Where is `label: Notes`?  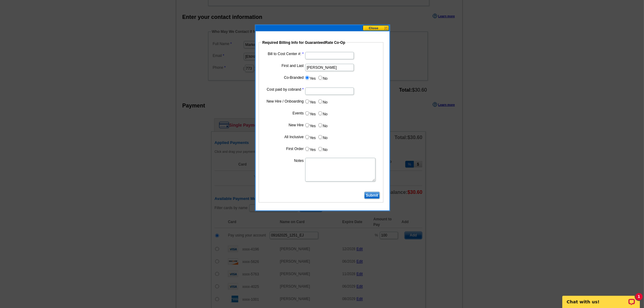 label: Notes is located at coordinates (284, 161).